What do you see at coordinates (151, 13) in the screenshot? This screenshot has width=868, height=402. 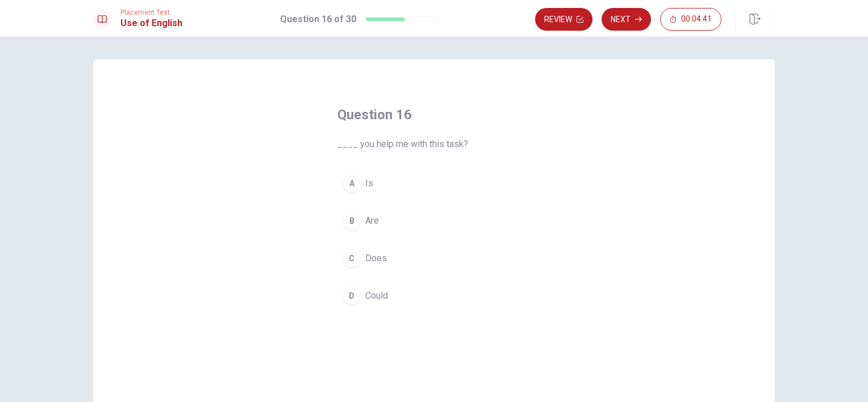 I see `span: Placement Test` at bounding box center [151, 13].